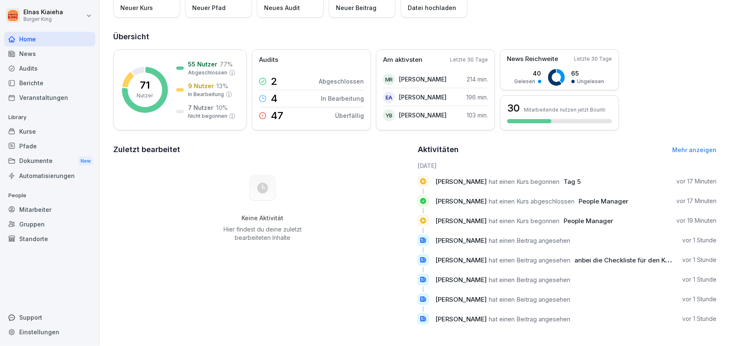 The height and width of the screenshot is (346, 729). Describe the element at coordinates (50, 39) in the screenshot. I see `div: Home` at that location.